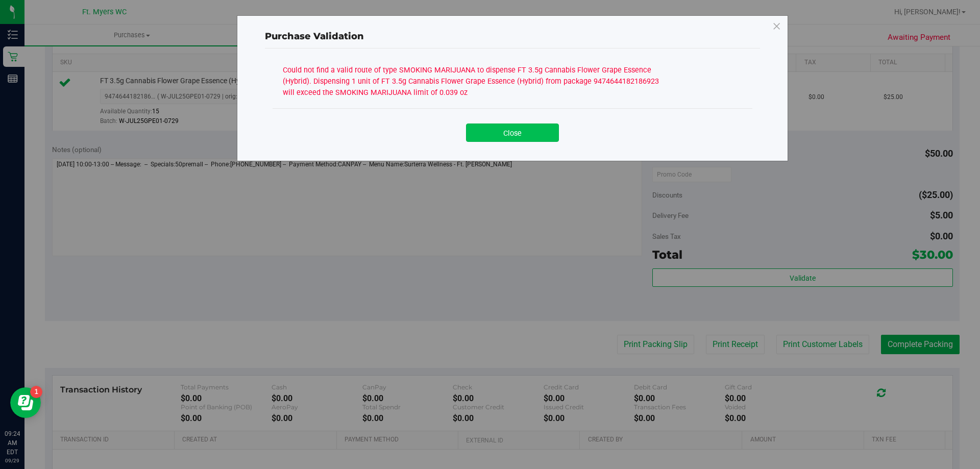 This screenshot has width=980, height=469. Describe the element at coordinates (314, 36) in the screenshot. I see `span: Purchase Validation` at that location.